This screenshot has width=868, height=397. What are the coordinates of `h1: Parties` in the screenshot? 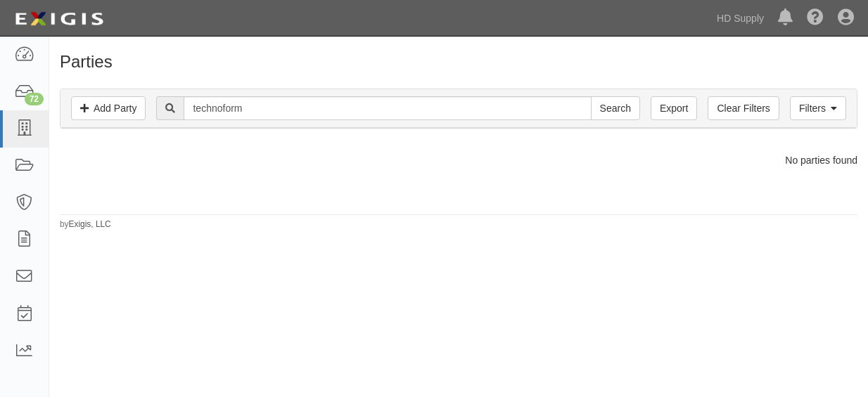 It's located at (459, 62).